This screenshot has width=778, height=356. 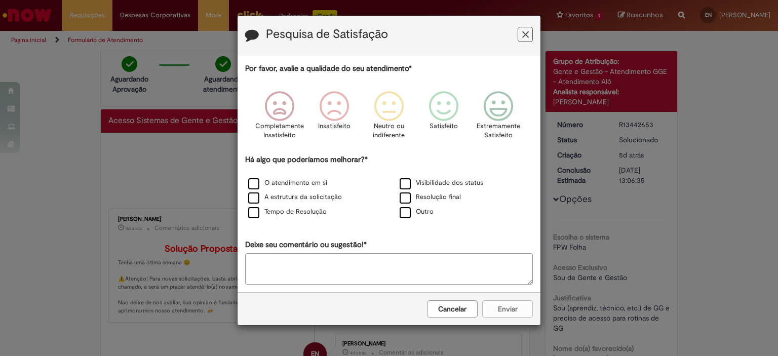 I want to click on p: Satisfeito, so click(x=444, y=126).